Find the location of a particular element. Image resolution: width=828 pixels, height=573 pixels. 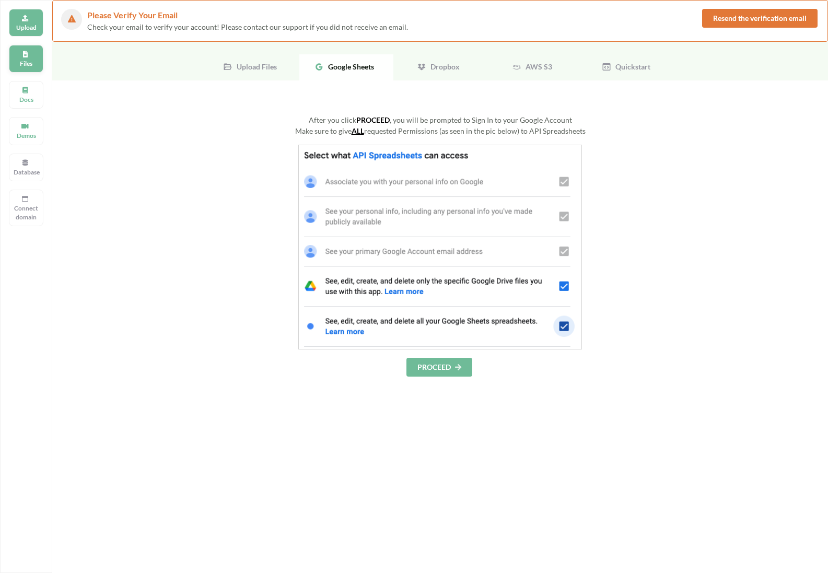

span: Upload Files is located at coordinates (254, 66).